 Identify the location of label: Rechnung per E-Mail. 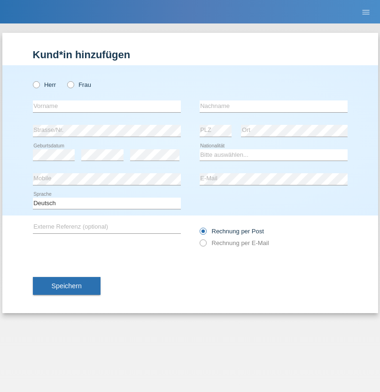
(234, 243).